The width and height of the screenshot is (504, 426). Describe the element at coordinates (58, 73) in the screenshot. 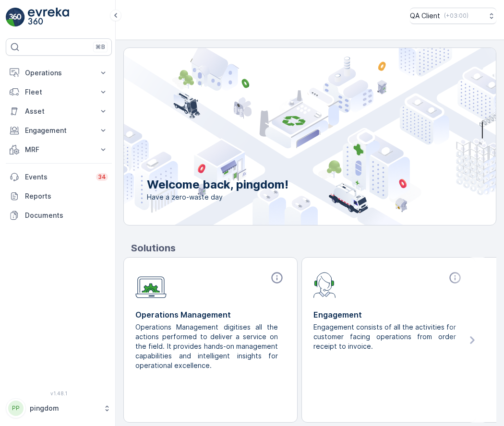

I see `button: Operations` at that location.